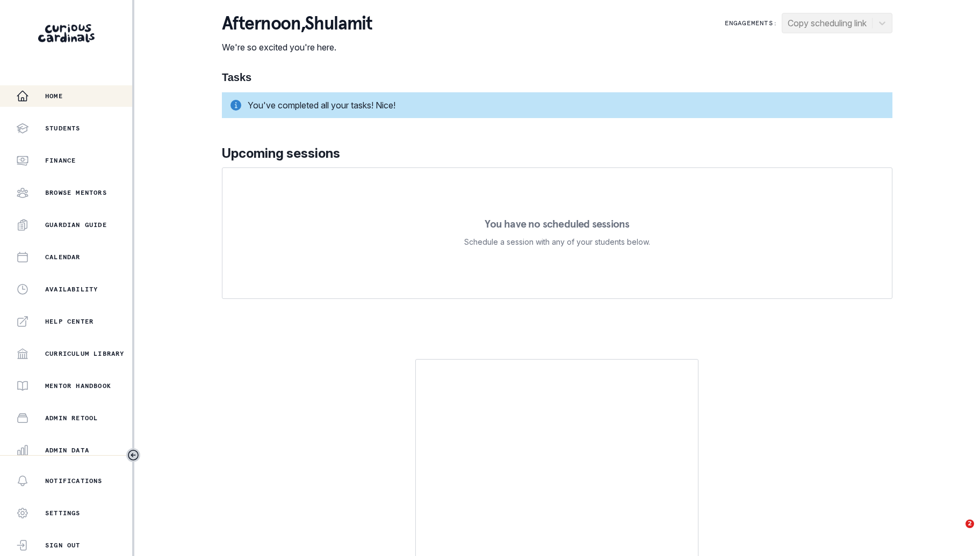  I want to click on p: Calendar, so click(63, 257).